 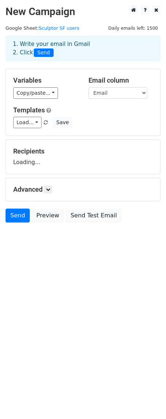 What do you see at coordinates (29, 110) in the screenshot?
I see `a: Templates` at bounding box center [29, 110].